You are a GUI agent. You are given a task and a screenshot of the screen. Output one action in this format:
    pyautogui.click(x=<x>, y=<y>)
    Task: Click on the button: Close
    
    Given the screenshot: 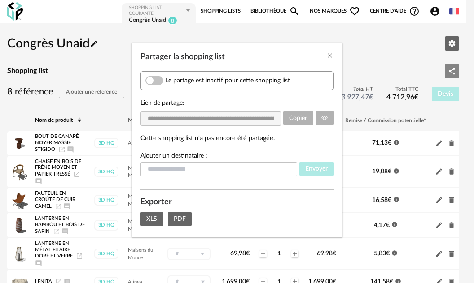 What is the action you would take?
    pyautogui.click(x=330, y=56)
    